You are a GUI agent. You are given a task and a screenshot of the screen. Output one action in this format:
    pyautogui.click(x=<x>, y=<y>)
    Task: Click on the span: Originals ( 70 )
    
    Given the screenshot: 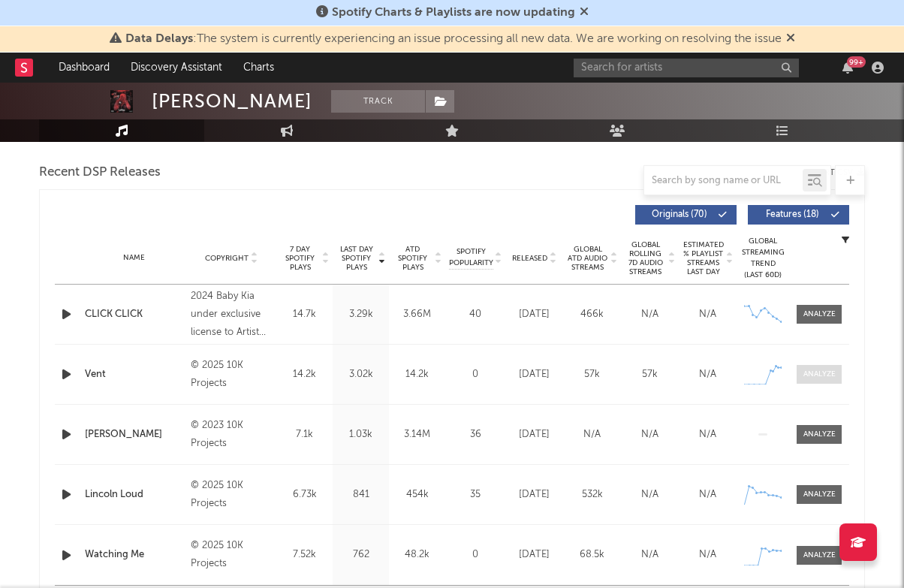 What is the action you would take?
    pyautogui.click(x=680, y=215)
    